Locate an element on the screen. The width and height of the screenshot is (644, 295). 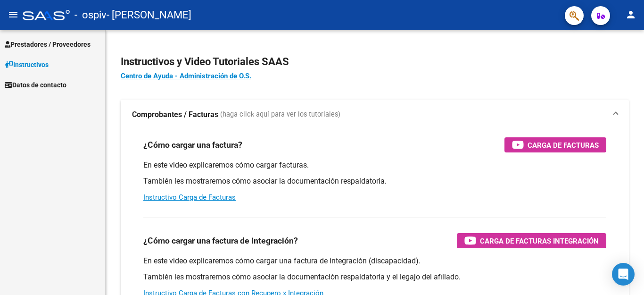
p: También les mostraremos cómo asociar la documentación respaldatoria. is located at coordinates (375, 181).